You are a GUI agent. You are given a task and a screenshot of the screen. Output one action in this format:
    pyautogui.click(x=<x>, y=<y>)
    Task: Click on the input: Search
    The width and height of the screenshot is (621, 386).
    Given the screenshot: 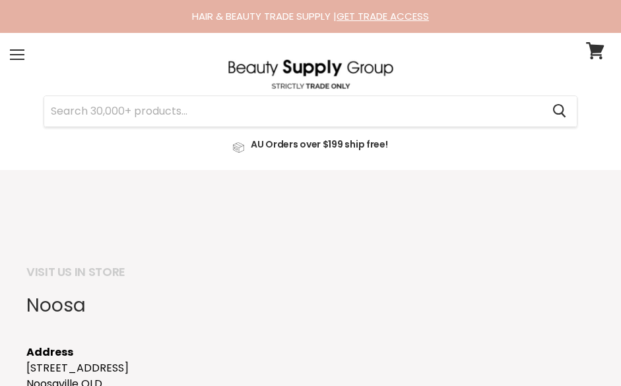 What is the action you would take?
    pyautogui.click(x=293, y=111)
    